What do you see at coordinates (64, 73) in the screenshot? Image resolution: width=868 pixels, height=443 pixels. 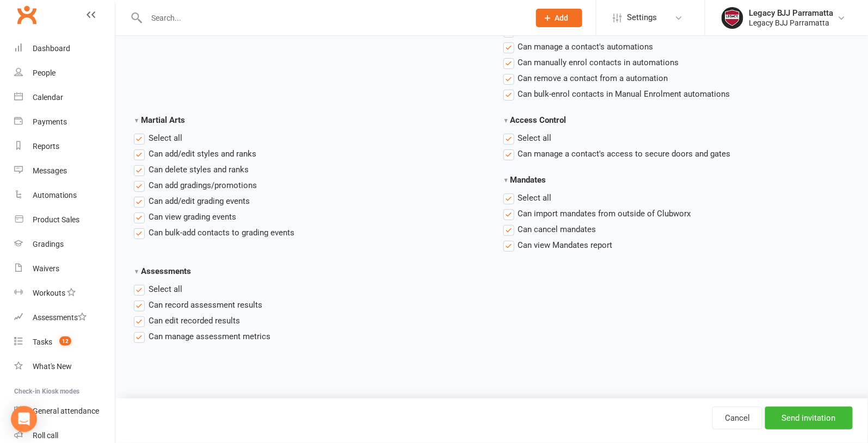 I see `a: People` at bounding box center [64, 73].